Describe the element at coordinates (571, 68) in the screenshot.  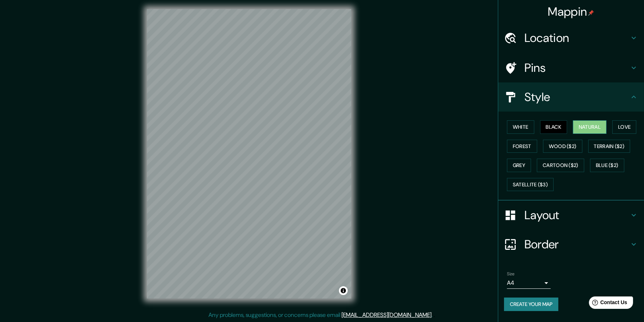
I see `div: Pins` at that location.